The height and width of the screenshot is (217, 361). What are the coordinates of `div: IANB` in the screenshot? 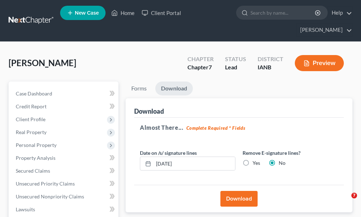 It's located at (271, 67).